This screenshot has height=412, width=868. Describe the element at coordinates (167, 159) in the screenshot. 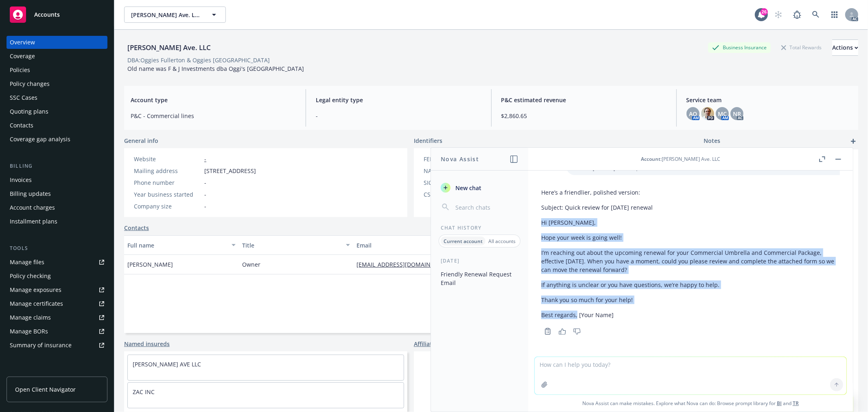

I see `div: Website` at that location.